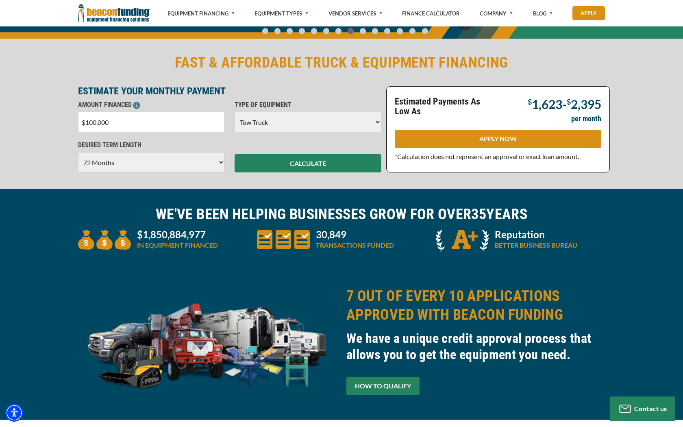 The image size is (683, 427). I want to click on p: TRANSACTIONS FUNDED, so click(355, 245).